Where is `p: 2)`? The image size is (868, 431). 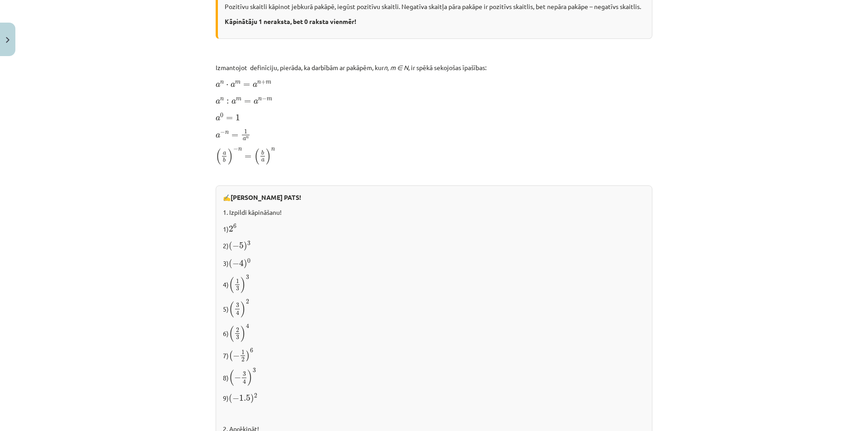
p: 2) is located at coordinates (434, 245).